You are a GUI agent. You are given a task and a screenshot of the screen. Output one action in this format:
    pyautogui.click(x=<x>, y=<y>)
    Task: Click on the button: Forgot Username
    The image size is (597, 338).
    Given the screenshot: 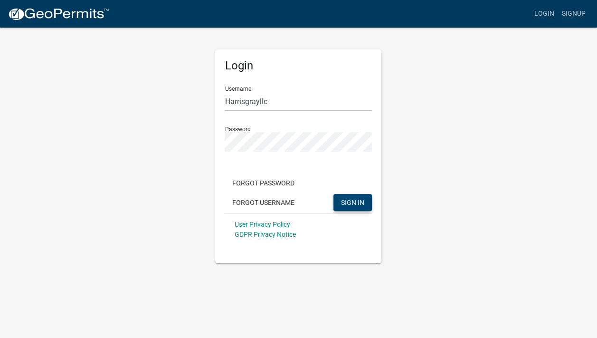 What is the action you would take?
    pyautogui.click(x=263, y=202)
    